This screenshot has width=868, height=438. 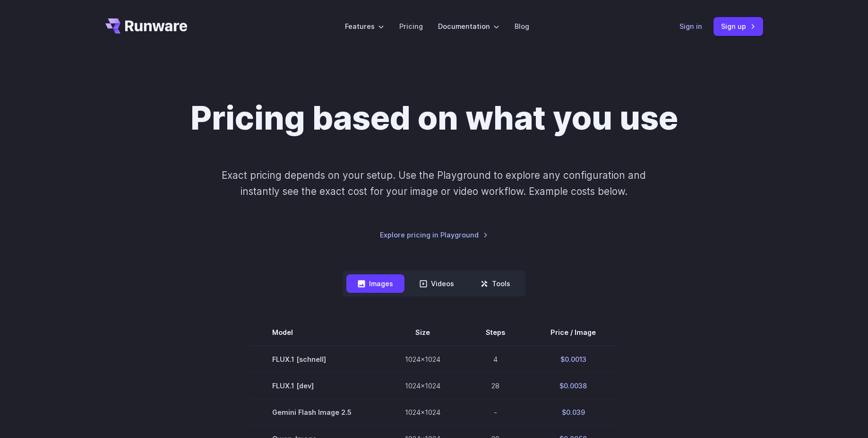 I want to click on th: Size, so click(x=422, y=333).